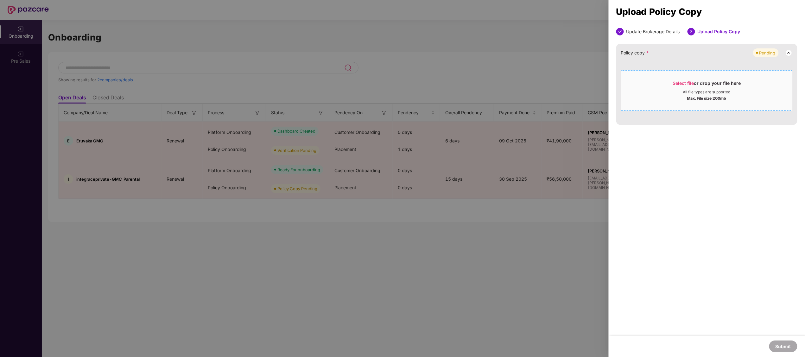  I want to click on span: Select fileor drop your file hereAll file types are supportedMax. File size 200mb, so click(707, 91).